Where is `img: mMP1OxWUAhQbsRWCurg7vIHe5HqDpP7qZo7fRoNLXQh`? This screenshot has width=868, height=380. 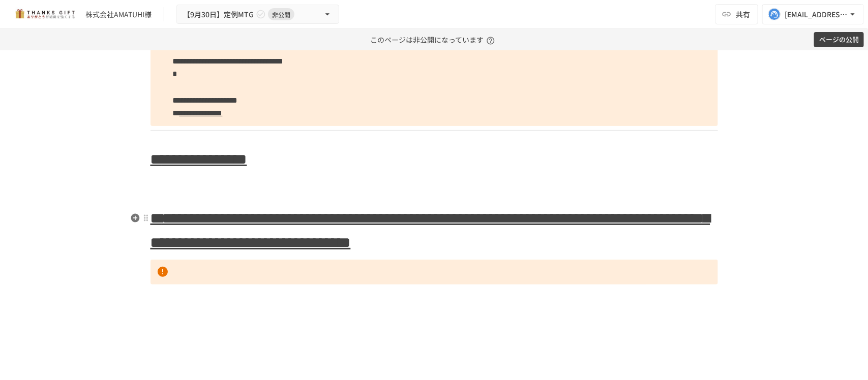 img: mMP1OxWUAhQbsRWCurg7vIHe5HqDpP7qZo7fRoNLXQh is located at coordinates (45, 14).